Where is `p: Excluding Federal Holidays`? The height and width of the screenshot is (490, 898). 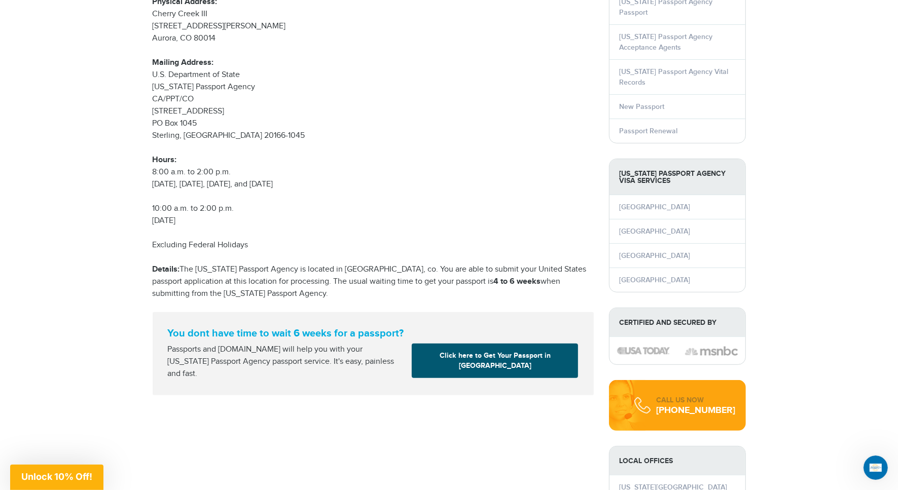
p: Excluding Federal Holidays is located at coordinates (373, 245).